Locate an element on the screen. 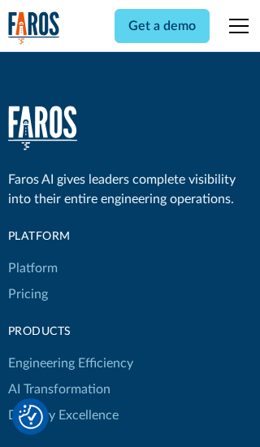  div: Platform is located at coordinates (71, 236).